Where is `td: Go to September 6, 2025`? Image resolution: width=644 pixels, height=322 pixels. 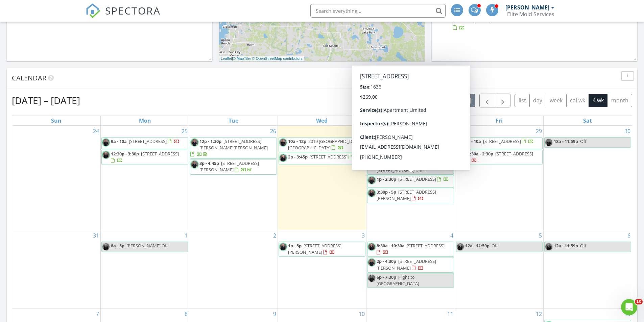 td: Go to September 6, 2025 is located at coordinates (587, 269).